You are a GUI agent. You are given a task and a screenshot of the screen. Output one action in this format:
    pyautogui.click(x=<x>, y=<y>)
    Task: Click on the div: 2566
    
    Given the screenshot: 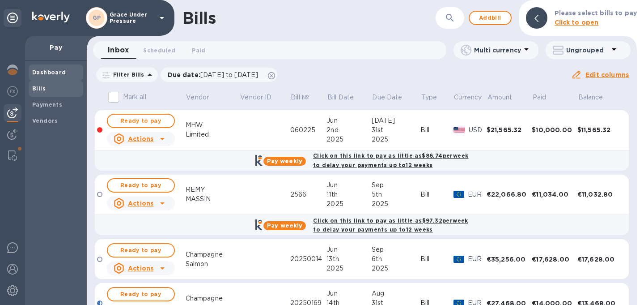 What is the action you would take?
    pyautogui.click(x=309, y=194)
    